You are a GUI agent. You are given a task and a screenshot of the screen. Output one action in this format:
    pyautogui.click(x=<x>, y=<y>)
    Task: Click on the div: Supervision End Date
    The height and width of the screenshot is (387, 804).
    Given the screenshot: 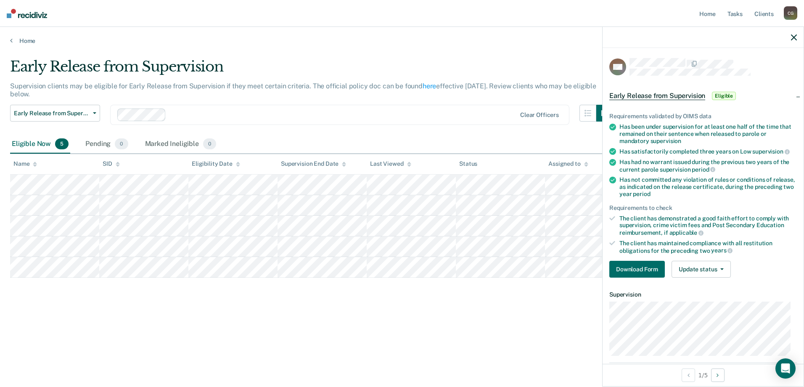 What is the action you would take?
    pyautogui.click(x=313, y=164)
    